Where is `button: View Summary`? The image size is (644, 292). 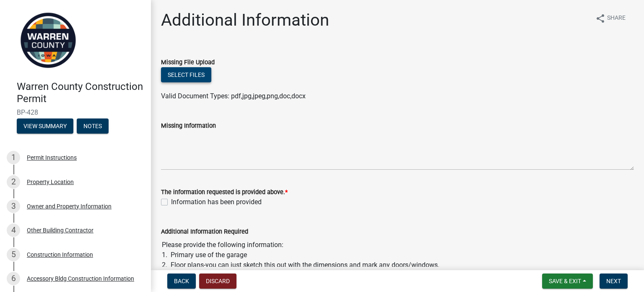
button: View Summary is located at coordinates (45, 126).